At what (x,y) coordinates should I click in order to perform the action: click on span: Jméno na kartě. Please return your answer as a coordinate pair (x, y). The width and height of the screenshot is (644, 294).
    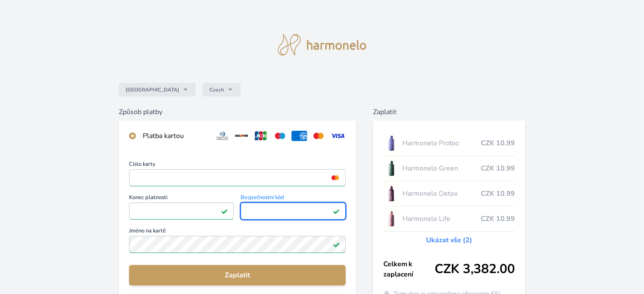
    Looking at the image, I should click on (237, 232).